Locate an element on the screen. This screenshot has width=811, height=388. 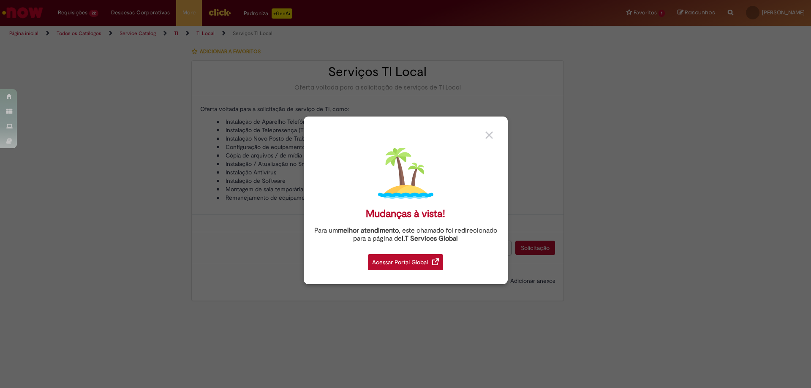
img: close_button_grey.png is located at coordinates (489, 135).